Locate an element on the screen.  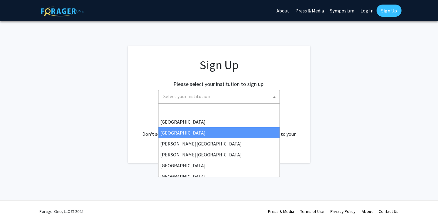
div: Already have an account? . Don't see your institution? about bringing ForagerOne to your institut... is located at coordinates (219, 131).